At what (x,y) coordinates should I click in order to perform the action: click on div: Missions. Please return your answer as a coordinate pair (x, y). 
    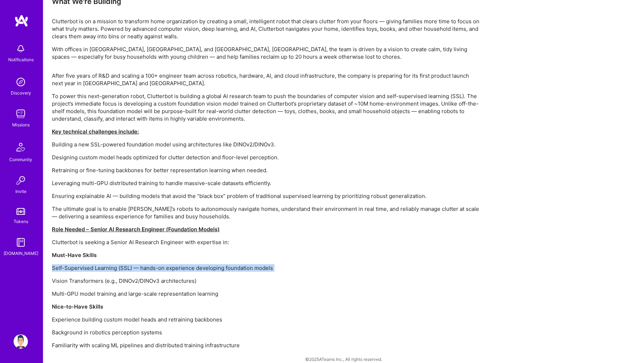
    Looking at the image, I should click on (21, 124).